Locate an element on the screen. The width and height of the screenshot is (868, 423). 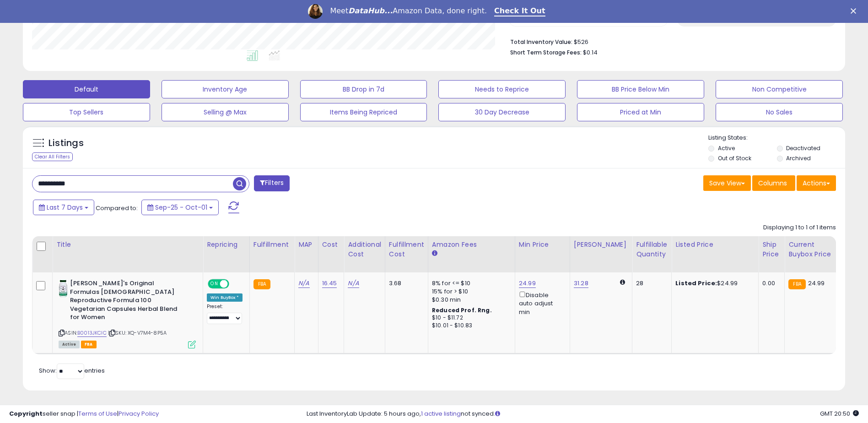
a: 31.28 is located at coordinates (581, 283).